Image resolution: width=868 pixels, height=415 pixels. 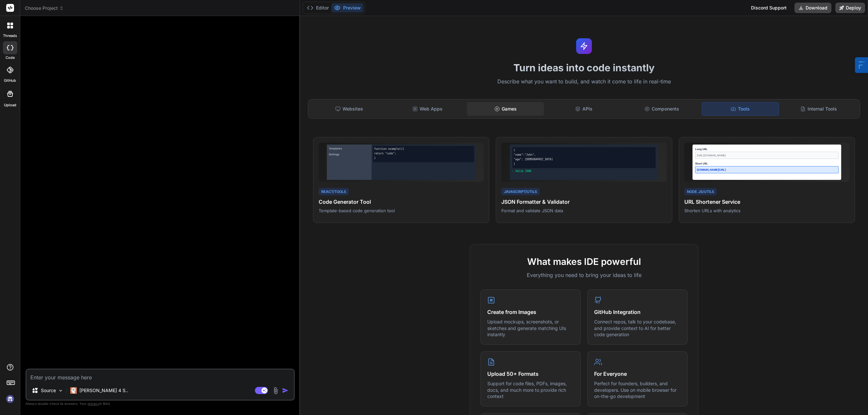 What do you see at coordinates (530, 328) in the screenshot?
I see `p: Upload mockups, screenshots, or sketches and generate matching UIs instantly` at bounding box center [530, 328].